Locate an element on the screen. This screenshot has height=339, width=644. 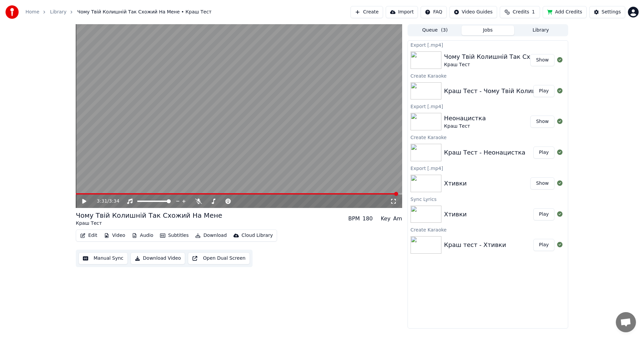
span: ( 3 ) is located at coordinates (445, 30).